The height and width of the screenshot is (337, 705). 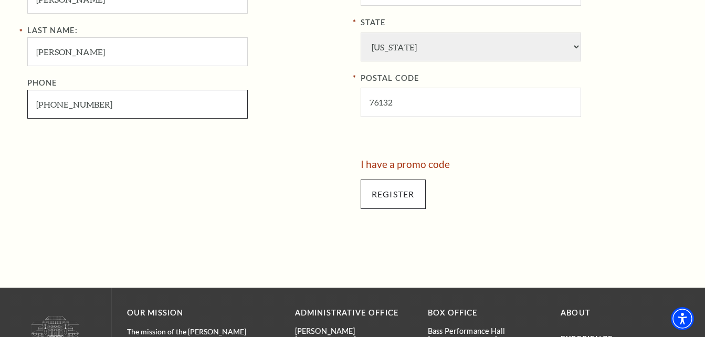 I want to click on p: OUR MISSION, so click(x=193, y=313).